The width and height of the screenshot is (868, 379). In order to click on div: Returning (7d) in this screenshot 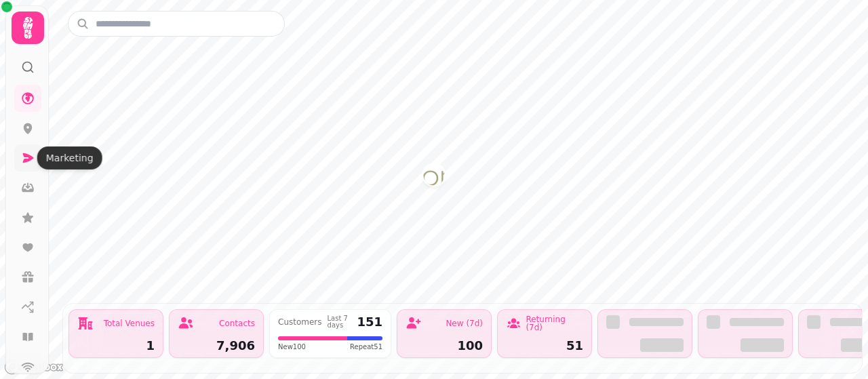, I will do `click(554, 323)`.